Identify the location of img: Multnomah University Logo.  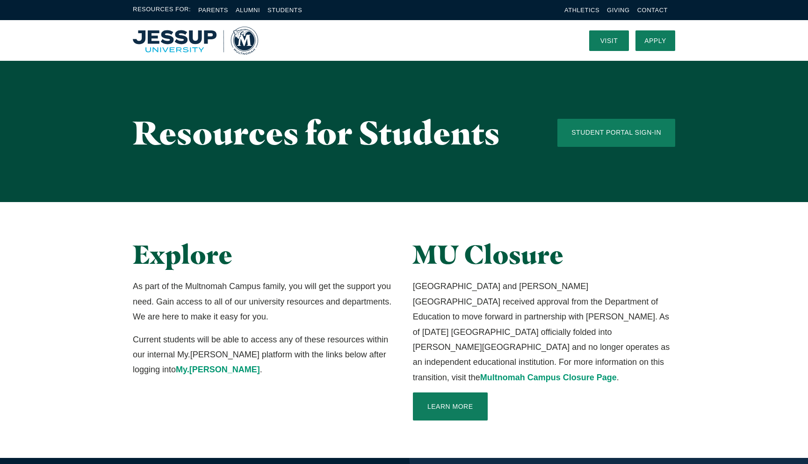
(196, 41).